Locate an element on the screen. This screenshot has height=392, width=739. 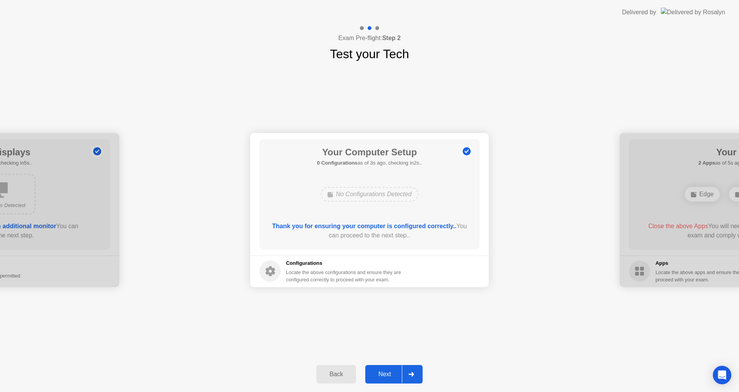
button: Next is located at coordinates (394, 374).